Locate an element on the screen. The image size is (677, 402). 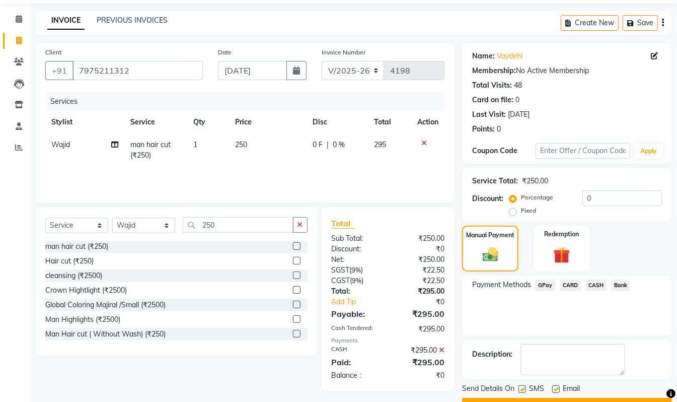
div: Points: is located at coordinates (483, 129).